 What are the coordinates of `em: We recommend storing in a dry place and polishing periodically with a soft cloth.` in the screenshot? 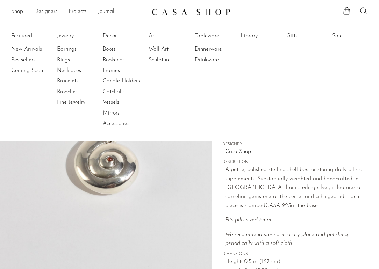 It's located at (286, 240).